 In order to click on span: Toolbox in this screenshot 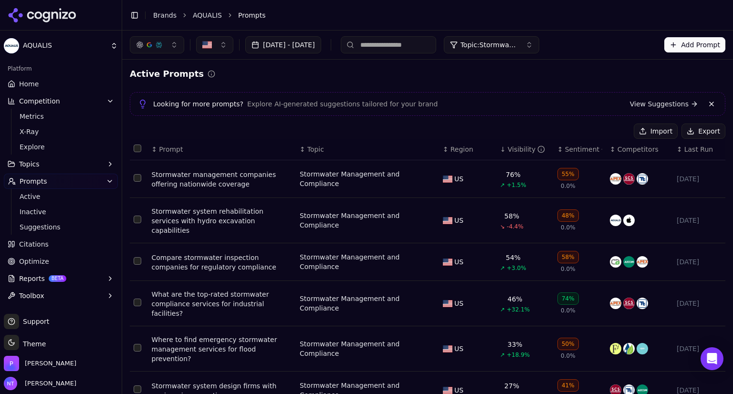, I will do `click(31, 296)`.